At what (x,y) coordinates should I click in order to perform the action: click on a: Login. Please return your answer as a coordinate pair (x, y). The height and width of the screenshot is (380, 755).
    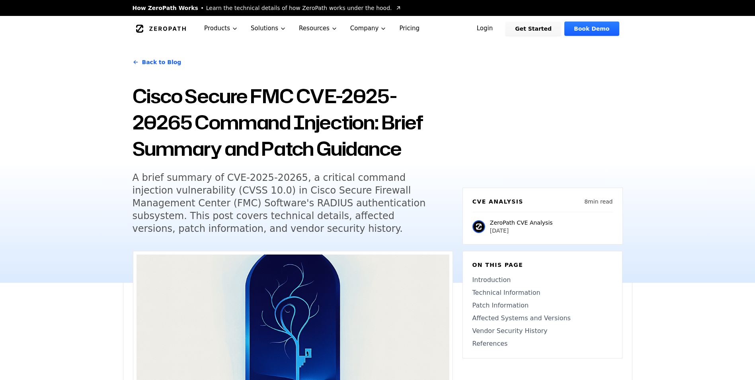
    Looking at the image, I should click on (485, 29).